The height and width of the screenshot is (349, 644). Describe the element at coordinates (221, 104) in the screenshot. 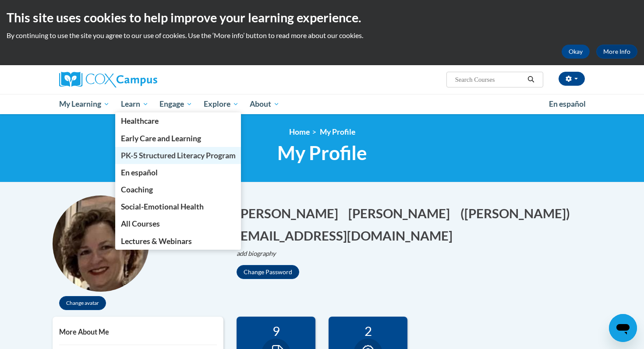

I see `a: Explore` at that location.